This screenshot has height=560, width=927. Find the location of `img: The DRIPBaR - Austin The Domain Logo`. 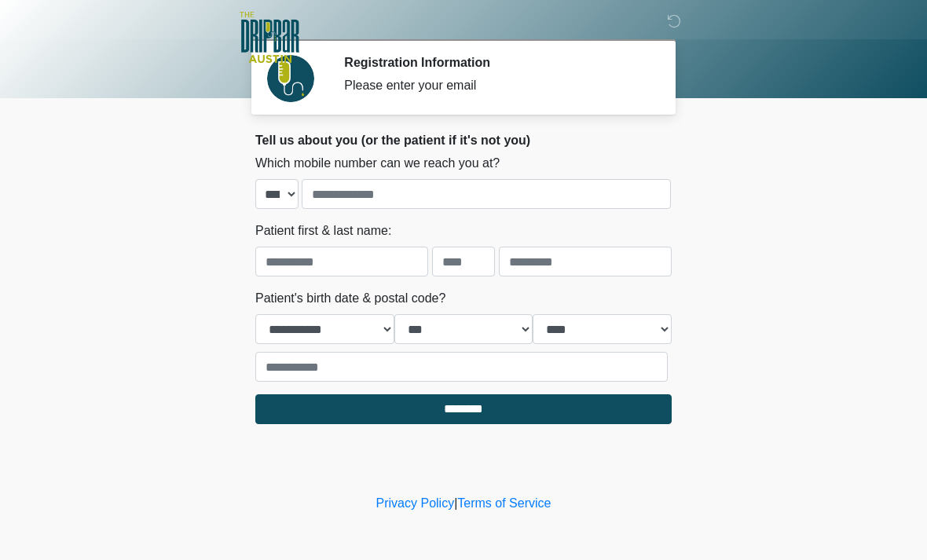

img: The DRIPBaR - Austin The Domain Logo is located at coordinates (269, 37).